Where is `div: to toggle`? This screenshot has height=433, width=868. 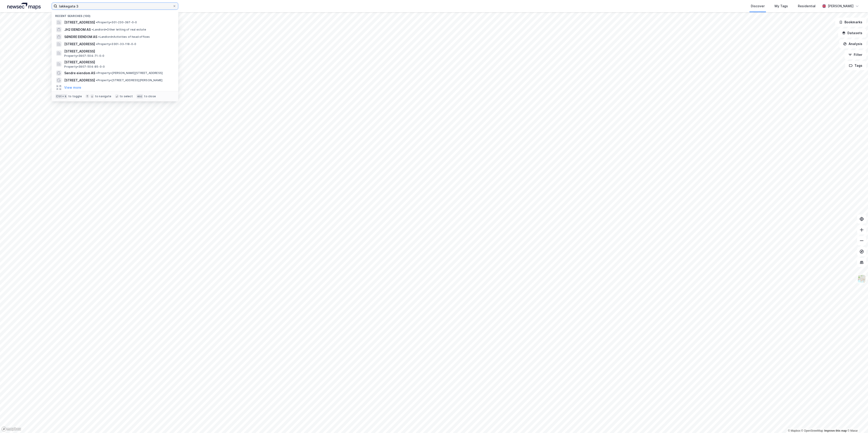
div: to toggle is located at coordinates (75, 97).